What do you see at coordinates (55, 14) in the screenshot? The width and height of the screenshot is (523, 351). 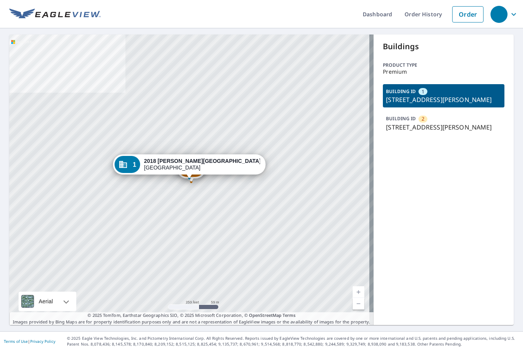 I see `img: EV Logo` at bounding box center [55, 14].